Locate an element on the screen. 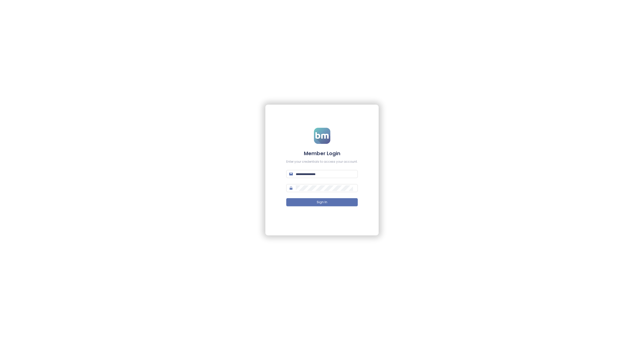 The height and width of the screenshot is (340, 644). span: Sign In is located at coordinates (322, 202).